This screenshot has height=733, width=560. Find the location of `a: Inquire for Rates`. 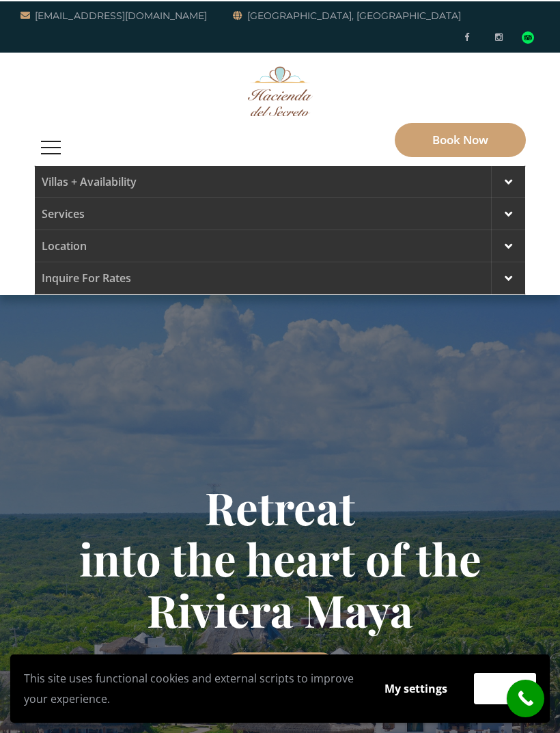

a: Inquire for Rates is located at coordinates (280, 278).